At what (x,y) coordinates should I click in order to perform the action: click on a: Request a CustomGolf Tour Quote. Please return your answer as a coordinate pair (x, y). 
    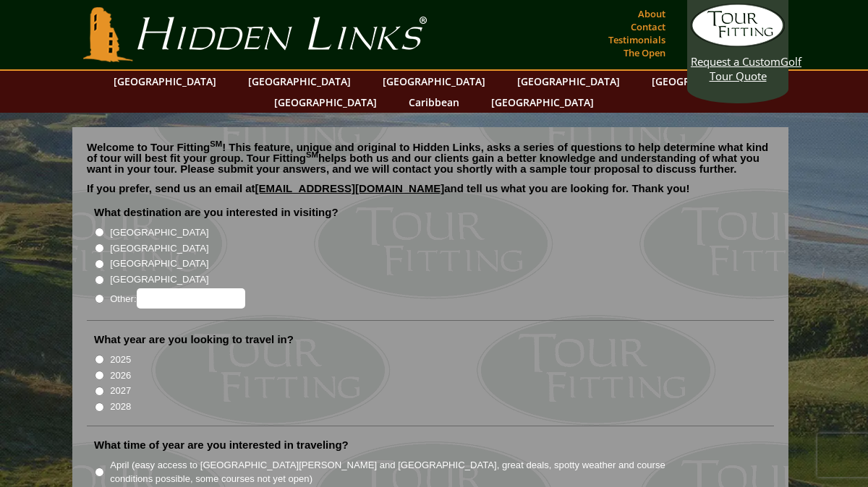
    Looking at the image, I should click on (738, 43).